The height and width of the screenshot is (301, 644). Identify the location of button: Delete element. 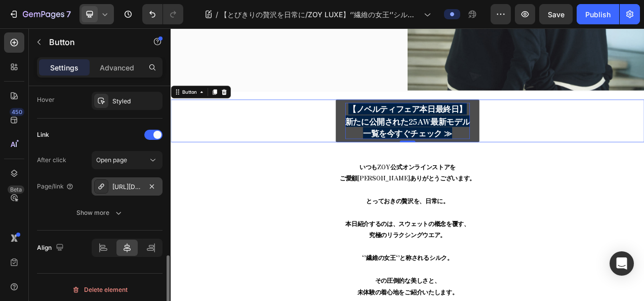
(100, 290).